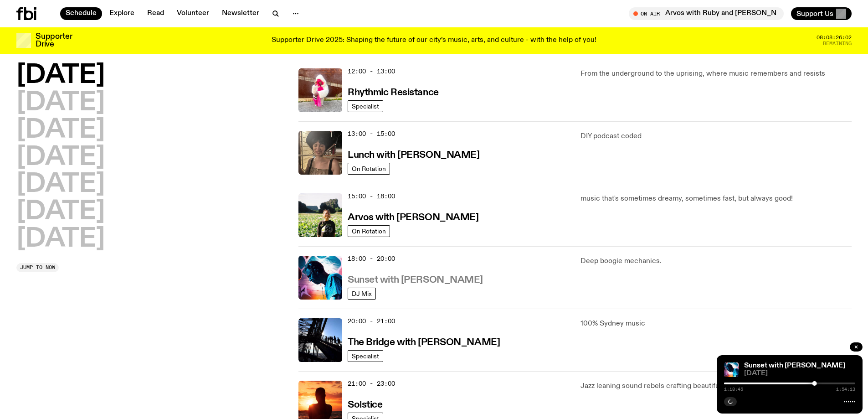 This screenshot has width=868, height=419. Describe the element at coordinates (193, 14) in the screenshot. I see `a: Volunteer` at that location.